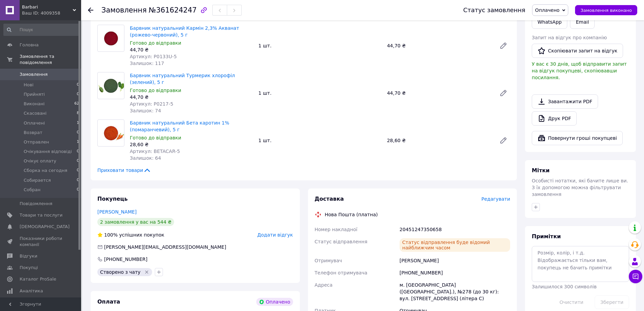  What do you see at coordinates (147, 272) in the screenshot?
I see `svg: Видалити мітку` at bounding box center [147, 272].